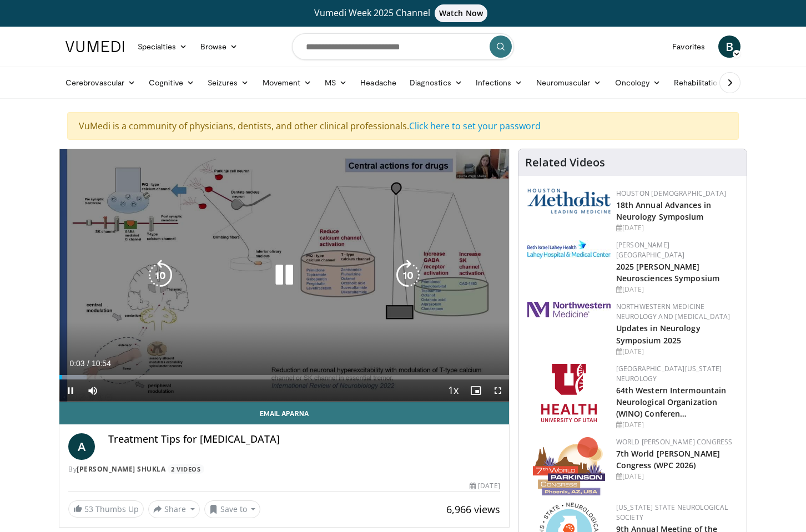 This screenshot has width=806, height=532. I want to click on a: Oncology, so click(638, 83).